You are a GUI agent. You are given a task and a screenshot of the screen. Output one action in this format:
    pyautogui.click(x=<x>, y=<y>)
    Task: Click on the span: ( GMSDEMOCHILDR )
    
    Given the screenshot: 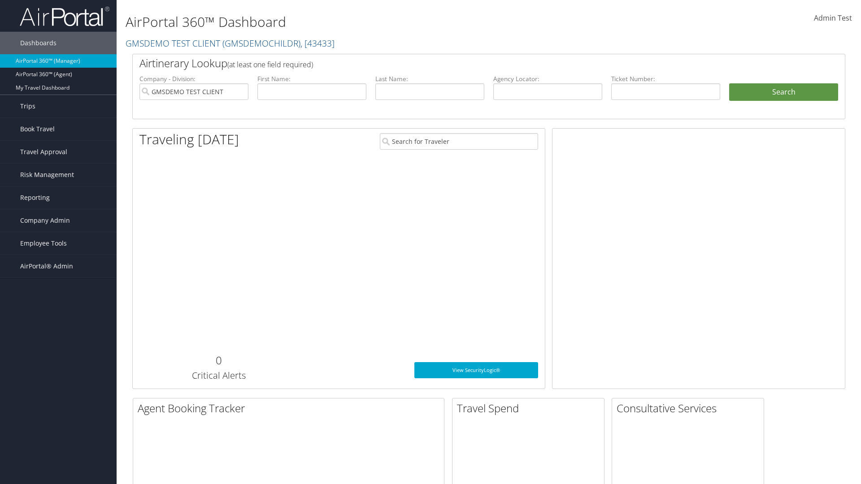 What is the action you would take?
    pyautogui.click(x=261, y=43)
    